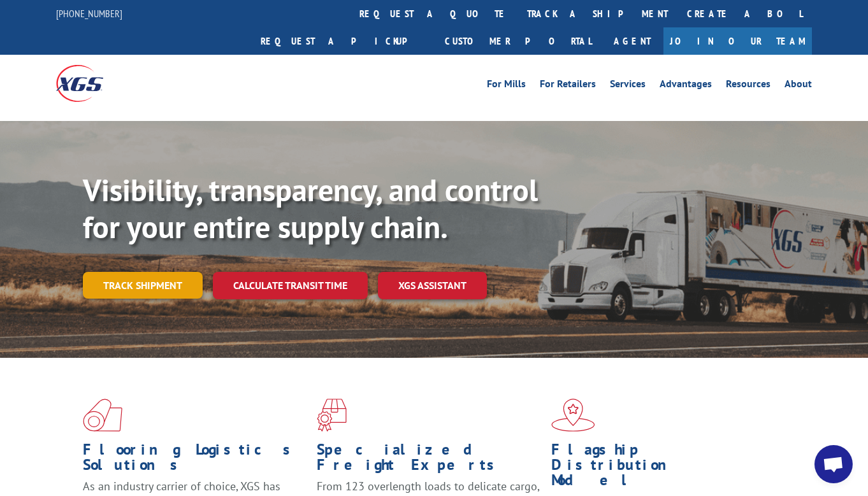  I want to click on h1: Specialized Freight Experts, so click(429, 460).